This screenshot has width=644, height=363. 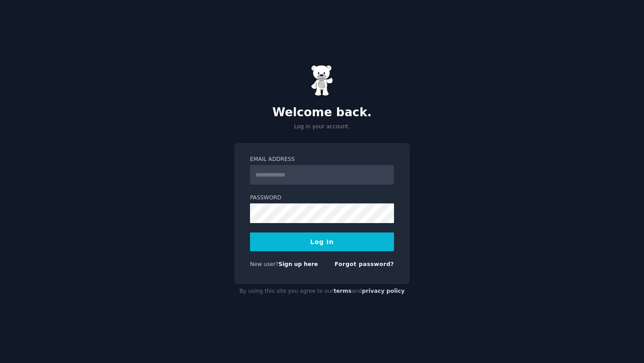 What do you see at coordinates (364, 265) in the screenshot?
I see `a: Forgot password?` at bounding box center [364, 265].